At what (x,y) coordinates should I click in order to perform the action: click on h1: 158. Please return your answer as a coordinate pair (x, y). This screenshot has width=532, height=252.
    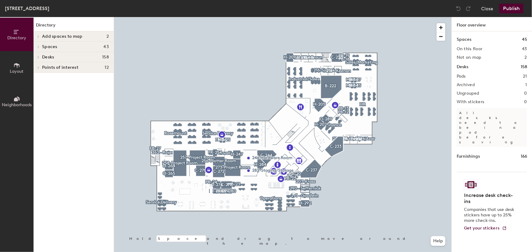
    Looking at the image, I should click on (524, 67).